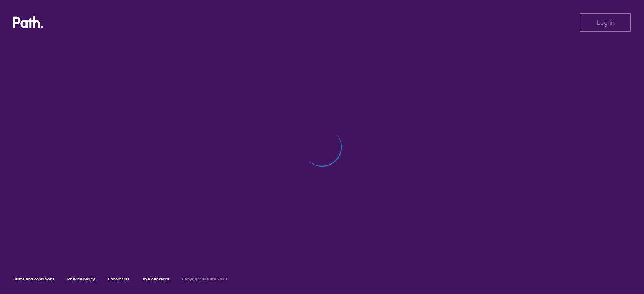 This screenshot has width=644, height=294. What do you see at coordinates (81, 279) in the screenshot?
I see `a: Privacy policy` at bounding box center [81, 279].